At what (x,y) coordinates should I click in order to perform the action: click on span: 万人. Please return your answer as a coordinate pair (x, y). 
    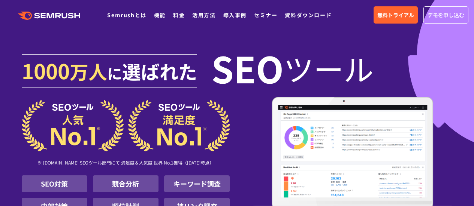
    Looking at the image, I should click on (88, 71).